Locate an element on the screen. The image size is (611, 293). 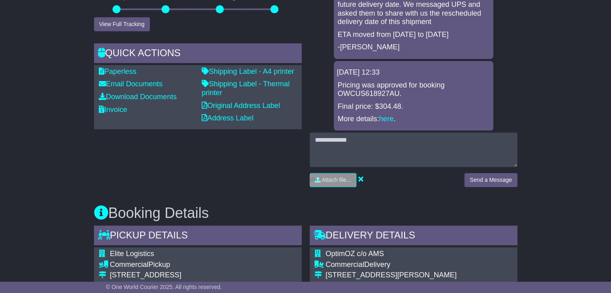
a: Shipping Label - Thermal printer is located at coordinates (246, 88).